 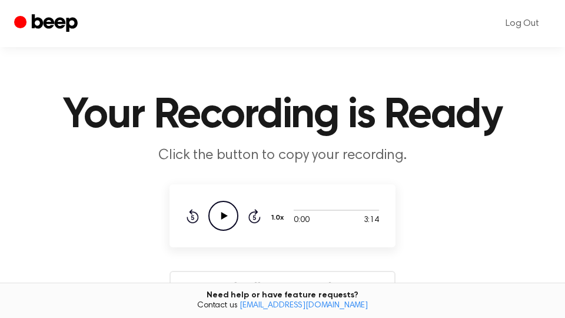 I want to click on span: 0:00, so click(x=301, y=220).